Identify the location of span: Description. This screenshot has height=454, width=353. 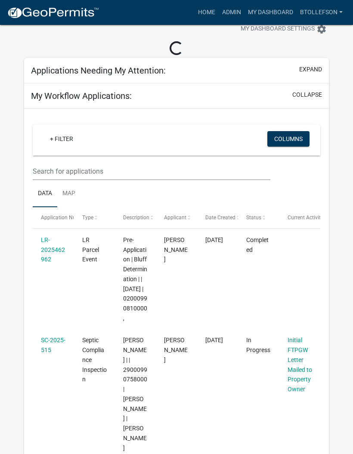
(136, 218).